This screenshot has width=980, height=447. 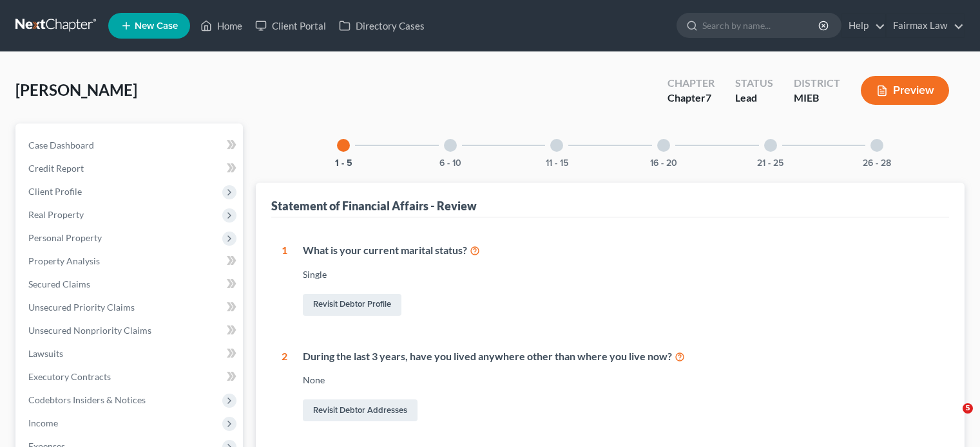 What do you see at coordinates (56, 168) in the screenshot?
I see `span: Credit Report` at bounding box center [56, 168].